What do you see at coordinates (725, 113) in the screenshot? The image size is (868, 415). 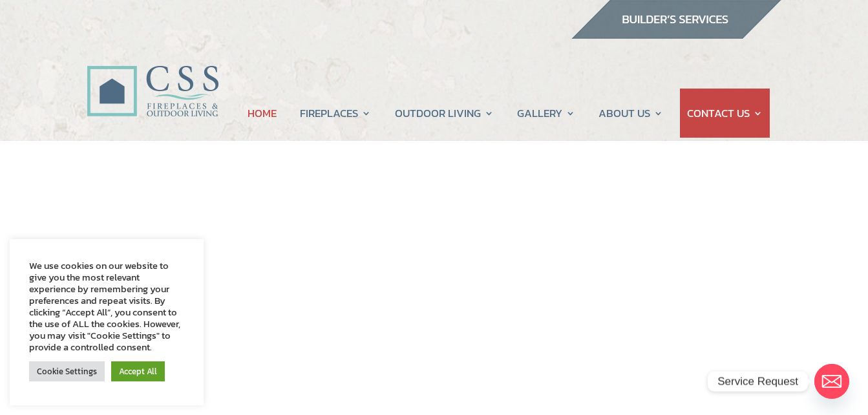 I see `a: CONTACT US` at bounding box center [725, 113].